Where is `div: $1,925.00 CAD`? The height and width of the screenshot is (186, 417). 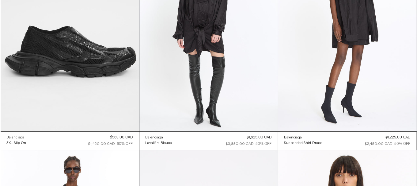
div: $1,925.00 CAD is located at coordinates (259, 137).